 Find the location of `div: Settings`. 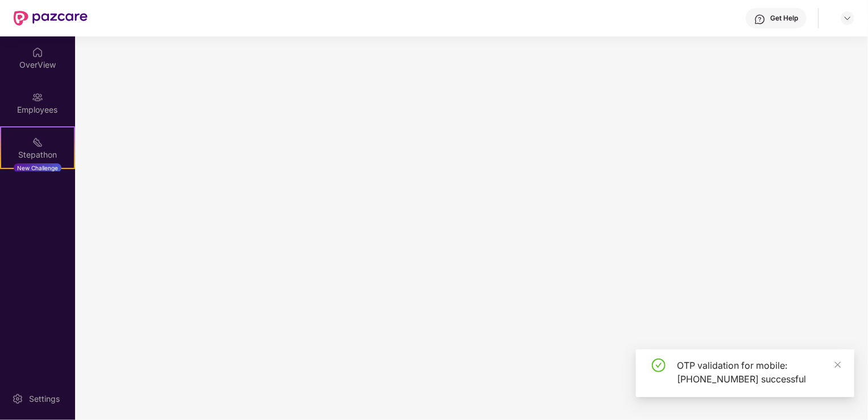

div: Settings is located at coordinates (45, 399).